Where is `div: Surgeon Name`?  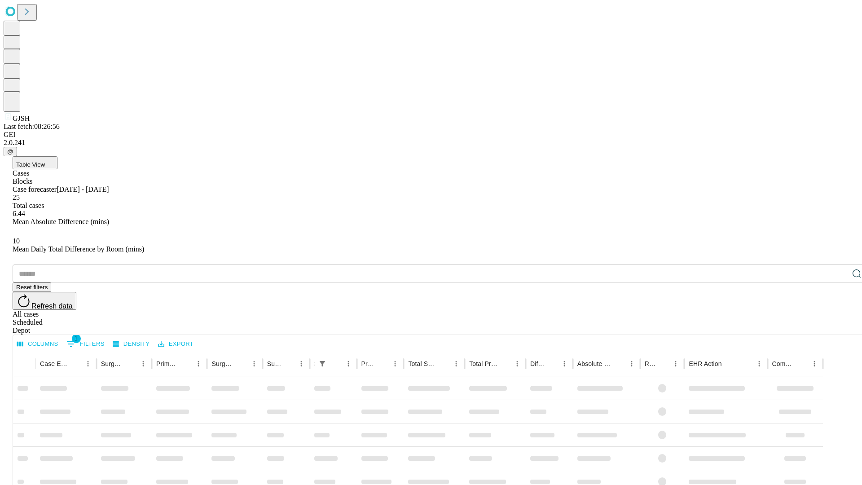
div: Surgeon Name is located at coordinates (112, 363).